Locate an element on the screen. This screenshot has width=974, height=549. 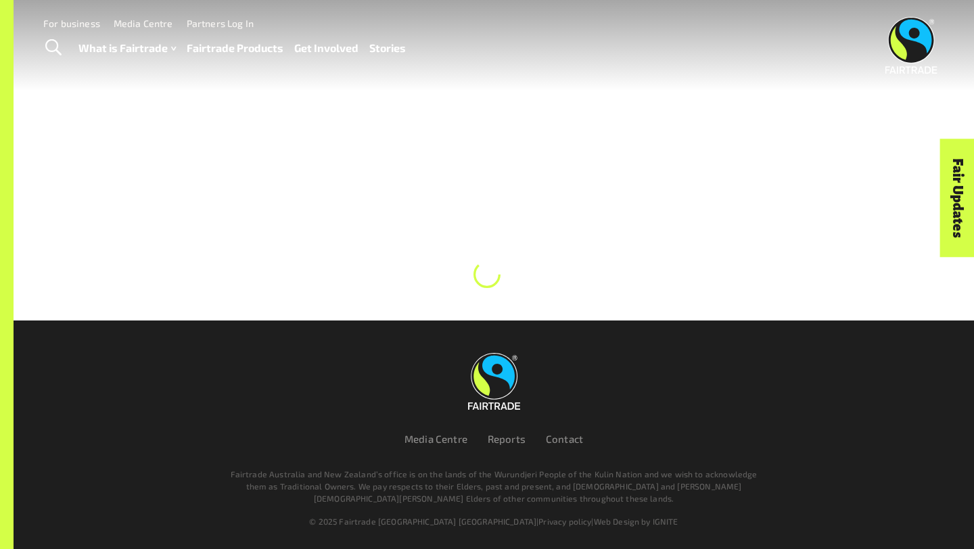
a: What is Fairtrade is located at coordinates (127, 48).